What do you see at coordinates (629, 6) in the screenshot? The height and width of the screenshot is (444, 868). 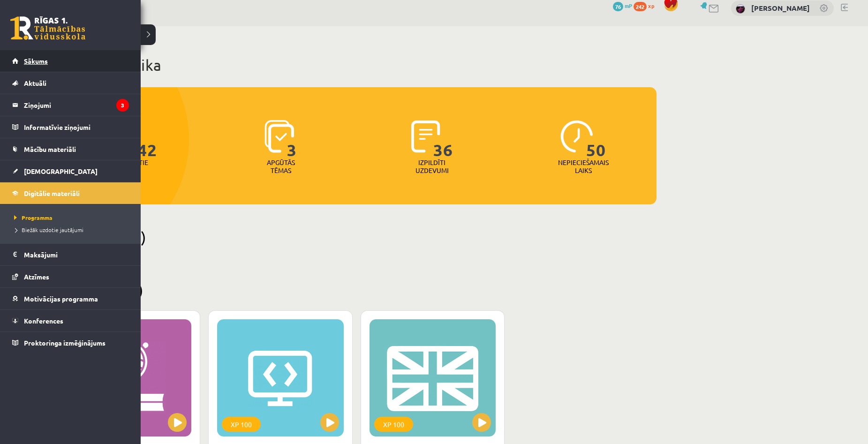 I see `span: mP` at bounding box center [629, 6].